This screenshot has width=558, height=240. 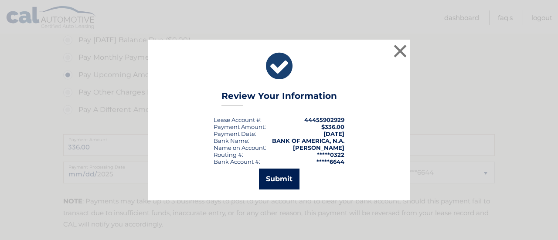 What do you see at coordinates (308, 141) in the screenshot?
I see `strong: BANK OF AMERICA, N.A.` at bounding box center [308, 141].